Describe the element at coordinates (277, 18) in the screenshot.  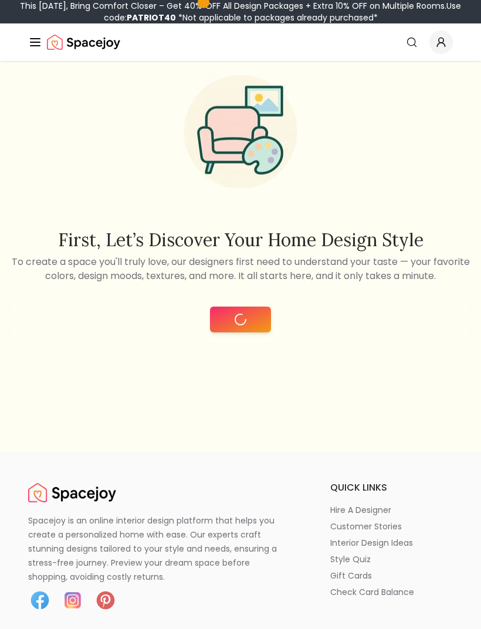
I see `span: *Not applicable to packages already purchased*` at that location.